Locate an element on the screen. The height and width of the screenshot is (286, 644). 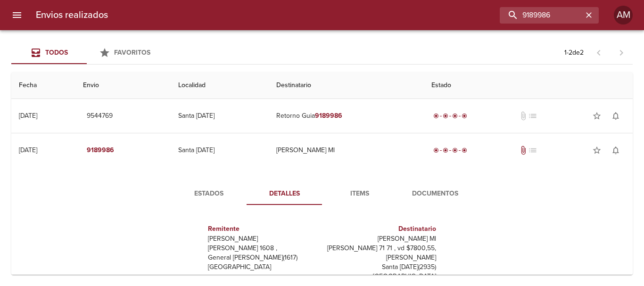
div: Abrir información de usuario is located at coordinates (623, 15).